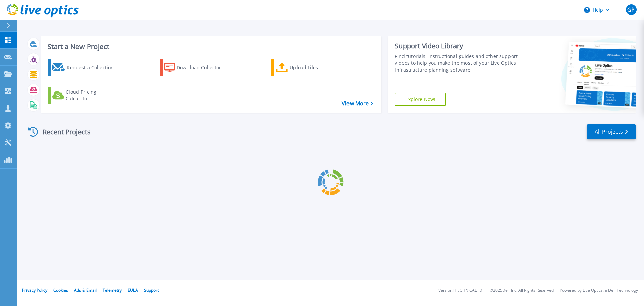  Describe the element at coordinates (317, 68) in the screenshot. I see `div: Upload Files` at that location.